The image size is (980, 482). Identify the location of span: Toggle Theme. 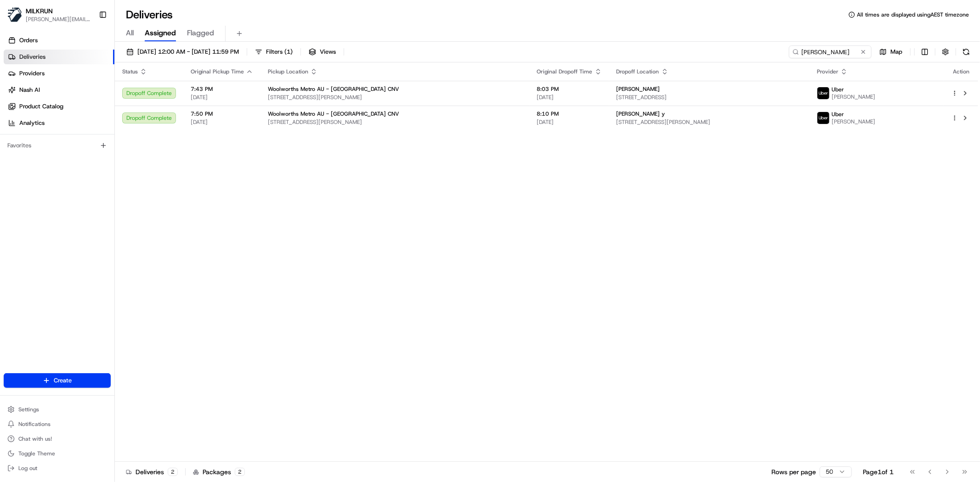
(37, 454).